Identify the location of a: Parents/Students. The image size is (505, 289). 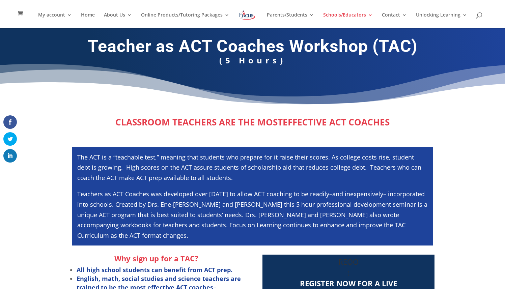
(290, 20).